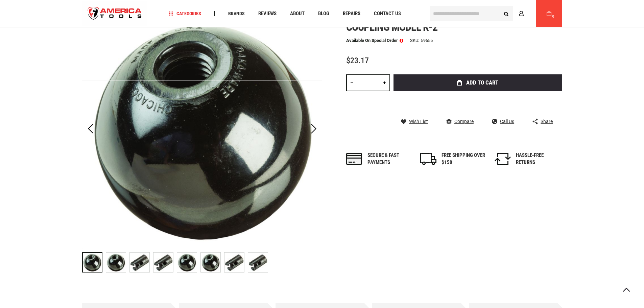 The width and height of the screenshot is (644, 308). What do you see at coordinates (115, 14) in the screenshot?
I see `img: America Tools` at bounding box center [115, 14].